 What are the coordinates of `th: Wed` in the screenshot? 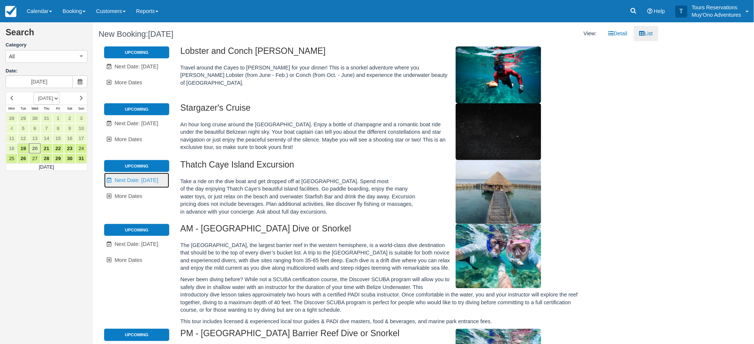 It's located at (35, 109).